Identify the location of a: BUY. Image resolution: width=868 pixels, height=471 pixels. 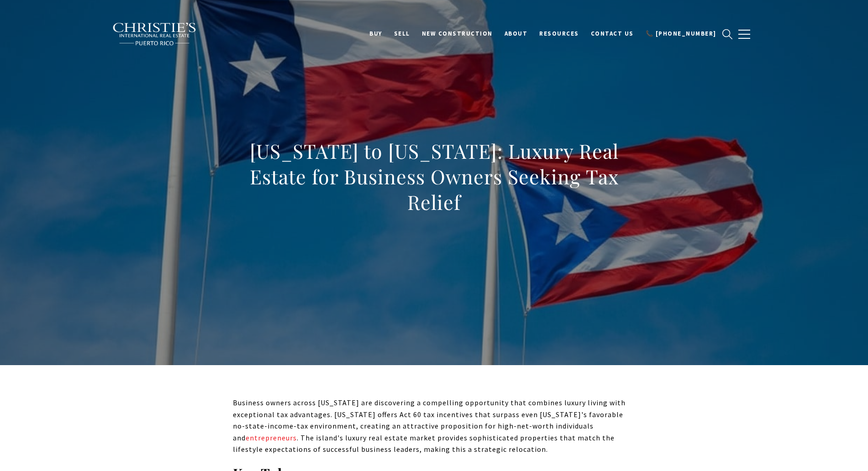
(376, 34).